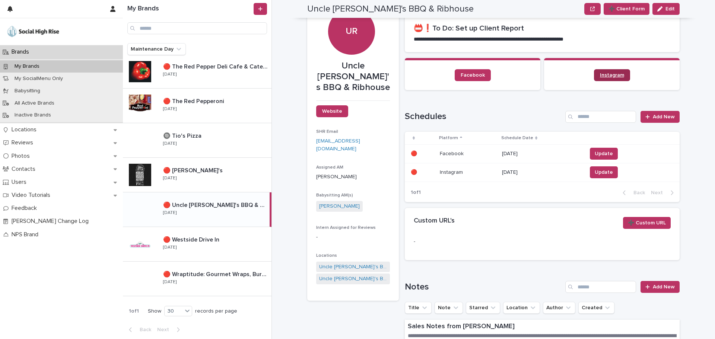  What do you see at coordinates (647, 223) in the screenshot?
I see `button: ➕ Custom URL` at bounding box center [647, 223].